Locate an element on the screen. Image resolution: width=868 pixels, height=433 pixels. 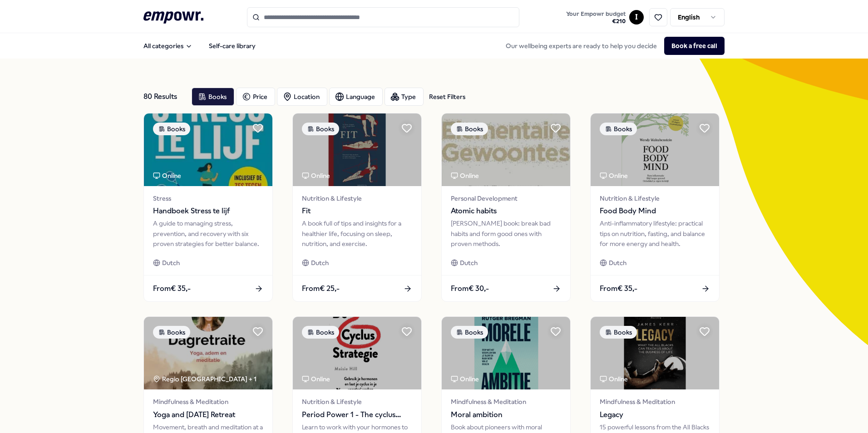
nav: Main is located at coordinates (199, 46).